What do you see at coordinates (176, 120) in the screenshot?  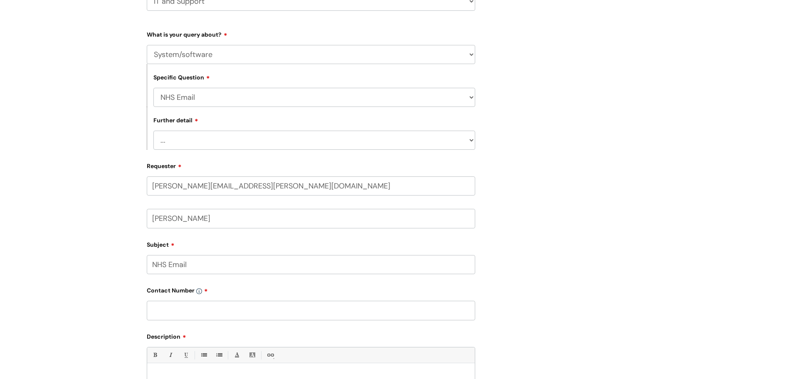 I see `label: Further detail` at bounding box center [176, 120].